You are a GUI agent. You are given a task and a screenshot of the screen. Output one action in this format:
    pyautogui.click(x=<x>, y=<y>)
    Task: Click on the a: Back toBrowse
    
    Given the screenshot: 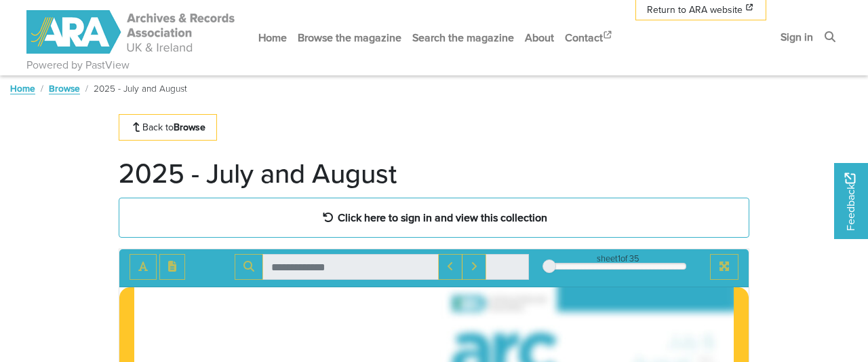 What is the action you would take?
    pyautogui.click(x=168, y=127)
    